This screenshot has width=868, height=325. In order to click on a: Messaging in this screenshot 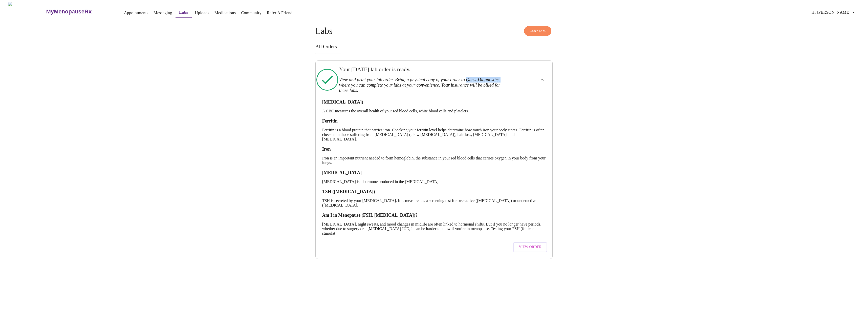, I will do `click(163, 13)`.